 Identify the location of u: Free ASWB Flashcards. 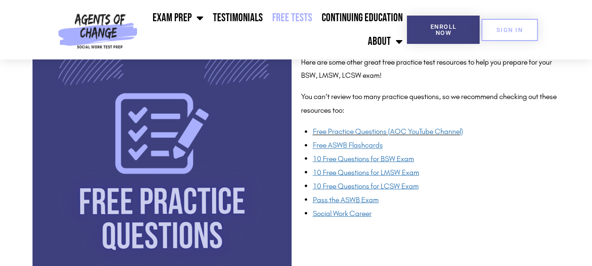
(348, 145).